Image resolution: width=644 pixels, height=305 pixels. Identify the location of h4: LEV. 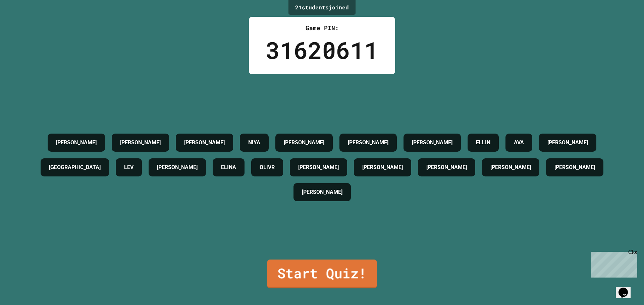
(129, 168).